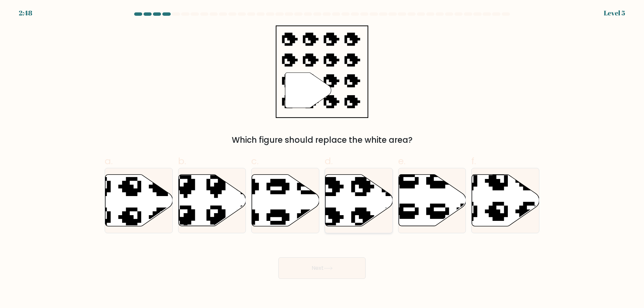  Describe the element at coordinates (614, 13) in the screenshot. I see `div: Level 5` at that location.